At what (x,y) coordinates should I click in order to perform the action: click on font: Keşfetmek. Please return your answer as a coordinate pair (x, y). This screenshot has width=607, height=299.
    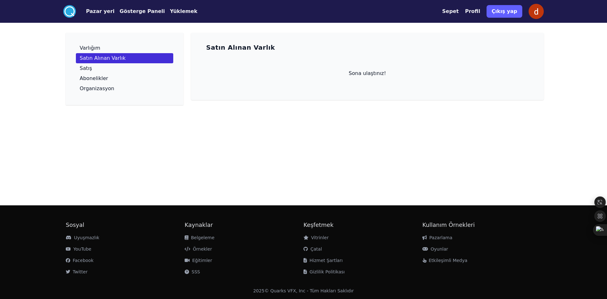
    Looking at the image, I should click on (318, 225).